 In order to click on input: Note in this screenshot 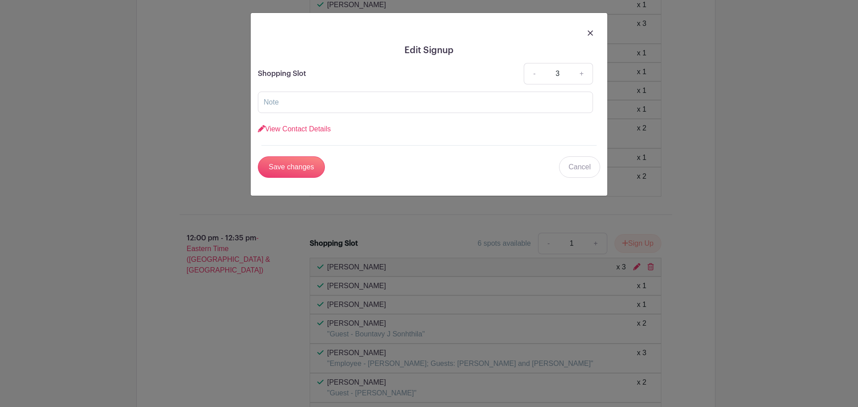, I will do `click(425, 102)`.